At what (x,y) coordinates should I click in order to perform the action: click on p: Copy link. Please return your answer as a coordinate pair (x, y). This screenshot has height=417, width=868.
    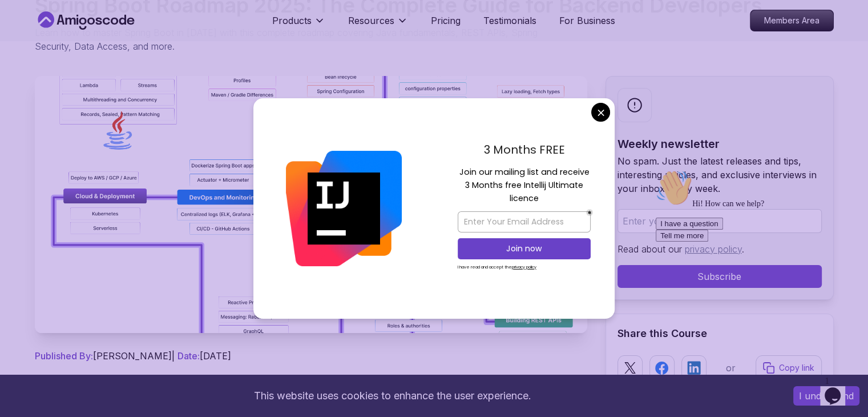
    Looking at the image, I should click on (797, 368).